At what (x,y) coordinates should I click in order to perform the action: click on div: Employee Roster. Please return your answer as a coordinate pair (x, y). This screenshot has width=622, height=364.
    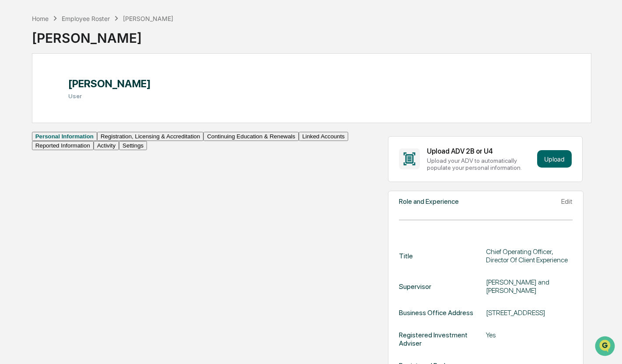
    Looking at the image, I should click on (85, 18).